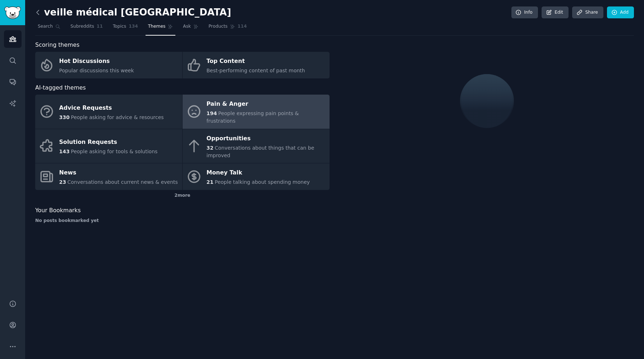 Image resolution: width=644 pixels, height=359 pixels. Describe the element at coordinates (57, 45) in the screenshot. I see `span: Scoring themes` at that location.